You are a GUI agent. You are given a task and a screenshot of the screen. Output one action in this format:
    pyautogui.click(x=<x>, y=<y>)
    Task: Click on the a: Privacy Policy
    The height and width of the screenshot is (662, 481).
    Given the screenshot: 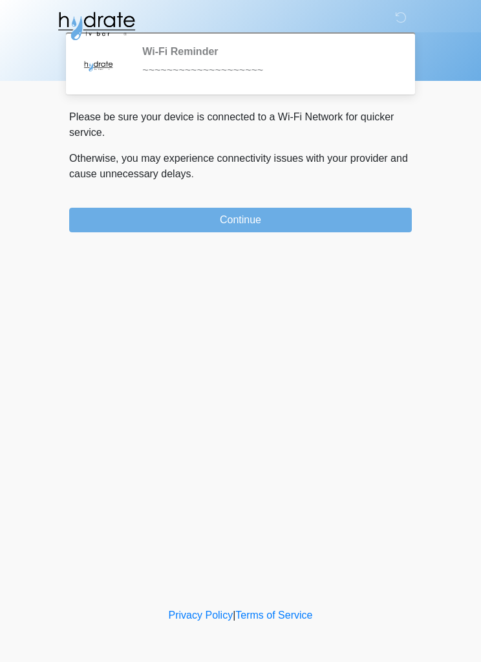 What is the action you would take?
    pyautogui.click(x=201, y=614)
    